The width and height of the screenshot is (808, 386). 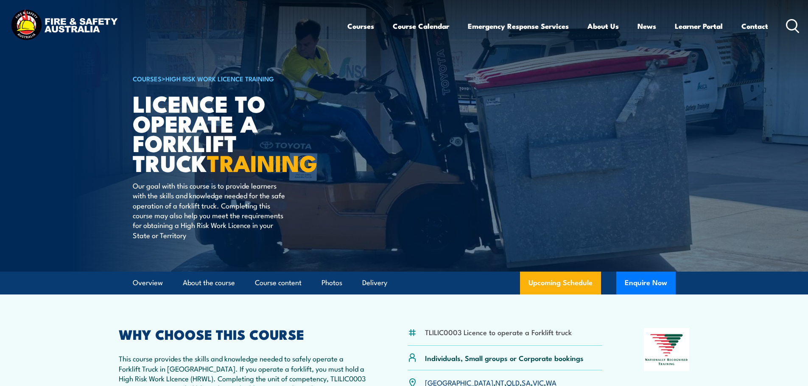 What do you see at coordinates (220, 78) in the screenshot?
I see `a: High Risk Work Licence Training` at bounding box center [220, 78].